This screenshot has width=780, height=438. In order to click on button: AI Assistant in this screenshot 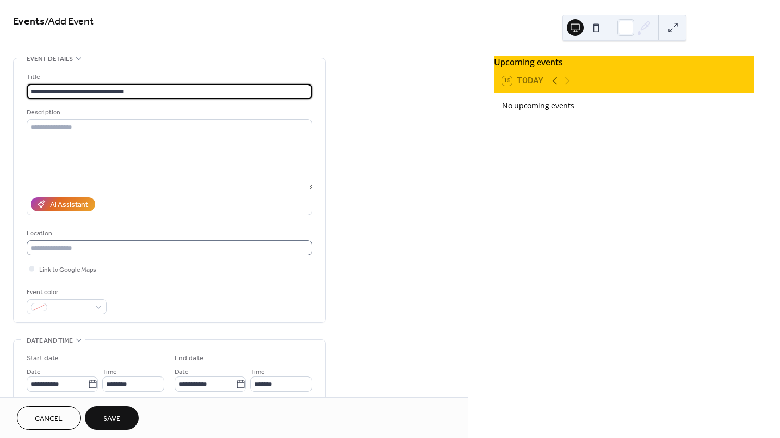, I will do `click(63, 204)`.